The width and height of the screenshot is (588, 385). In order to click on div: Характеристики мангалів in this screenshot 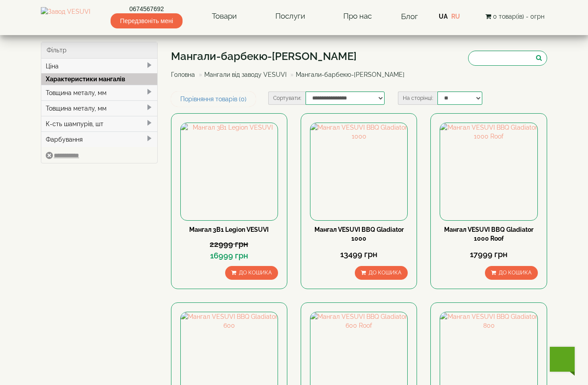, I will do `click(99, 79)`.